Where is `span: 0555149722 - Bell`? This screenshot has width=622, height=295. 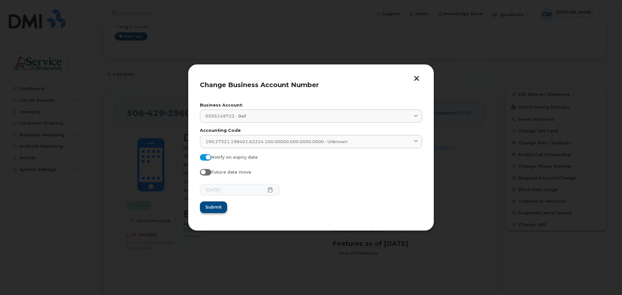
span: 0555149722 - Bell is located at coordinates (226, 116).